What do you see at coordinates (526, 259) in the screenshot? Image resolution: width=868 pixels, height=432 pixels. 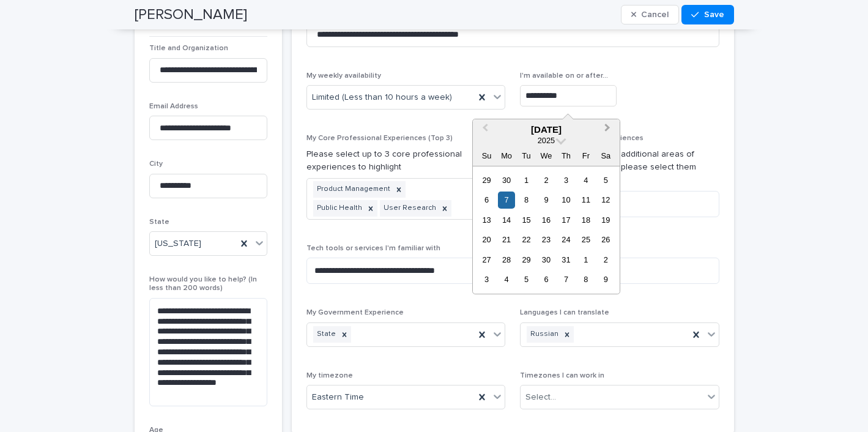 I see `div: Choose Tuesday, July 29th, 2025` at bounding box center [526, 259].